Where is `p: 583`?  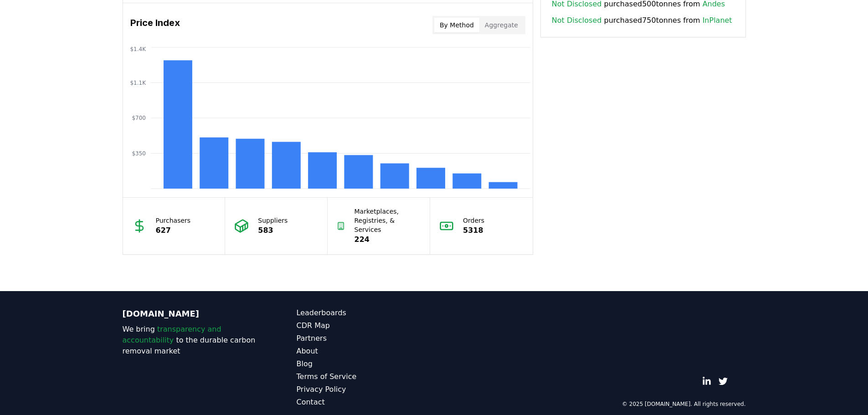
p: 583 is located at coordinates (272, 230).